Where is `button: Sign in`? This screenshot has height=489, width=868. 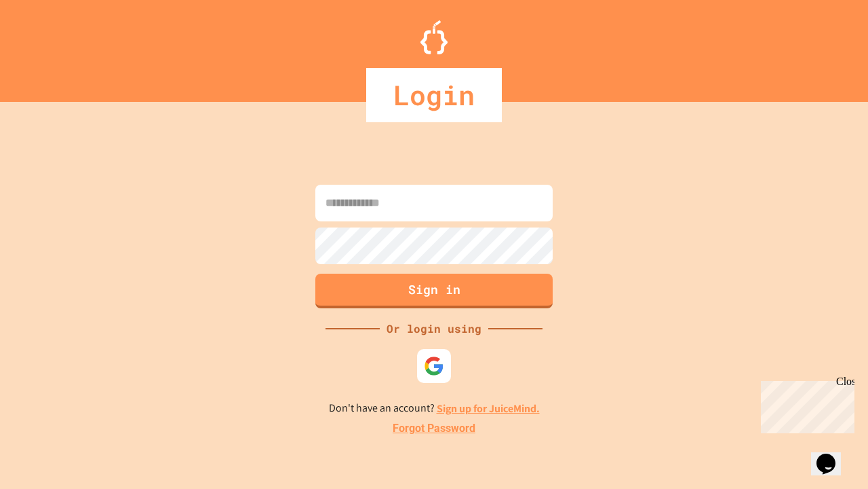 button: Sign in is located at coordinates (434, 290).